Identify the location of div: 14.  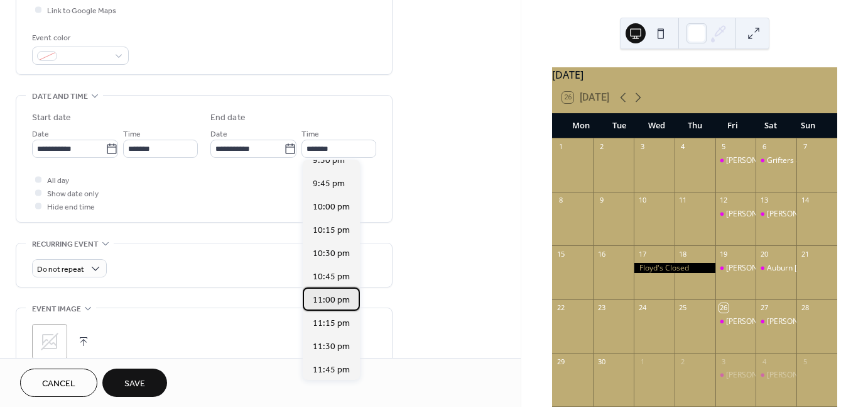
(805, 200).